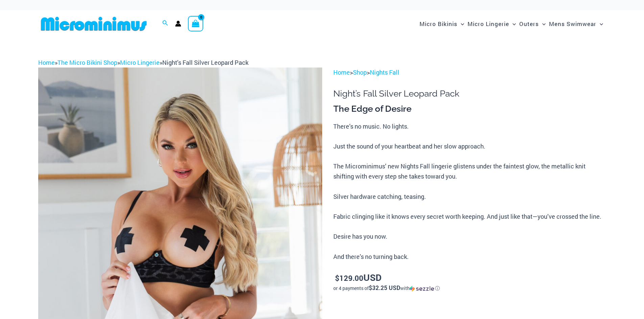  I want to click on span: $32.25 USD, so click(384, 287).